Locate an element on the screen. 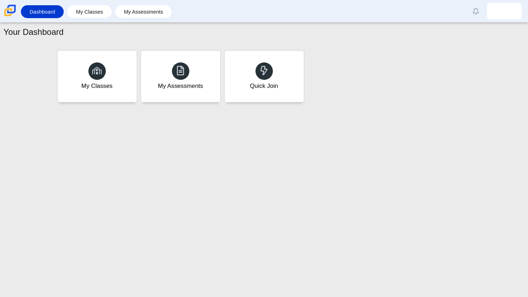 The image size is (528, 297). a: Carmen School of Science & Technology is located at coordinates (10, 16).